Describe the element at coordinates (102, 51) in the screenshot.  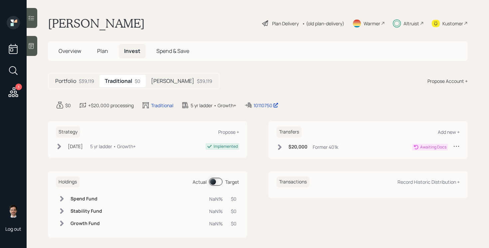
I see `span: Plan` at that location.